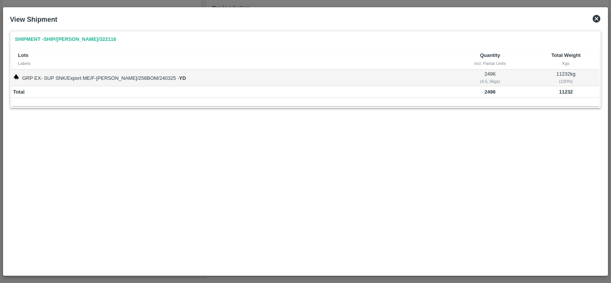  Describe the element at coordinates (491, 63) in the screenshot. I see `div: incl. Partial Units` at that location.